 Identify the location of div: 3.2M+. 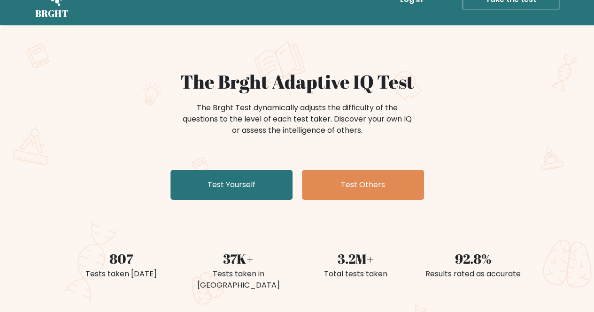
(356, 259).